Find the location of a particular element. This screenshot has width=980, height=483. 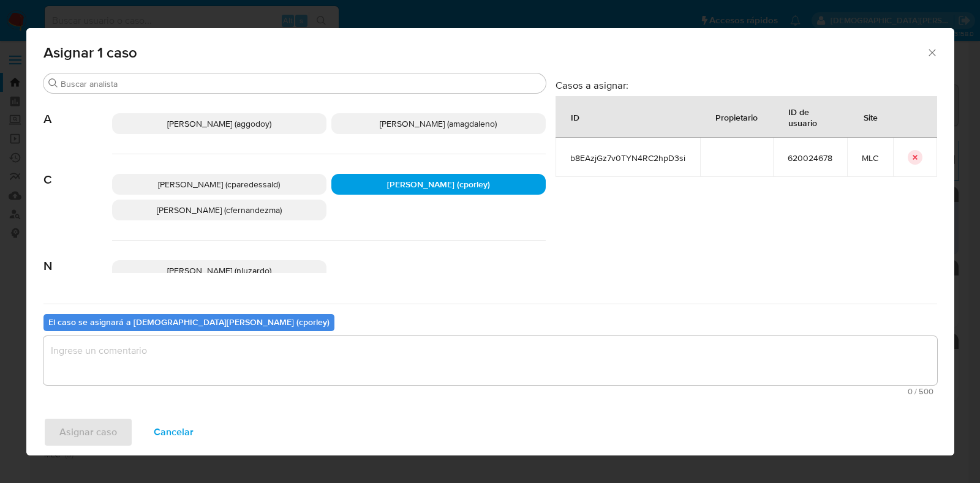

span: 620024678 is located at coordinates (810, 158).